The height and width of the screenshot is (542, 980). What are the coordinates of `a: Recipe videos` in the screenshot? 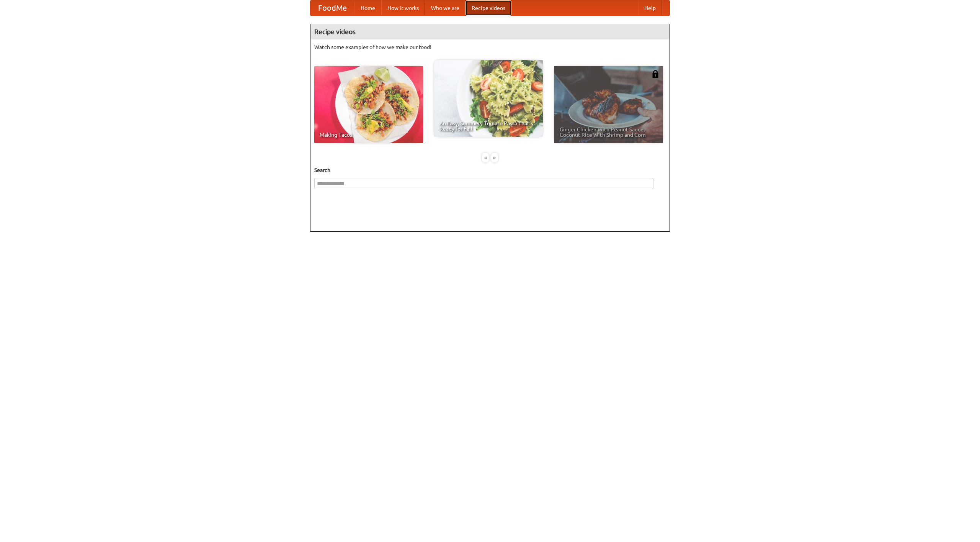 It's located at (488, 8).